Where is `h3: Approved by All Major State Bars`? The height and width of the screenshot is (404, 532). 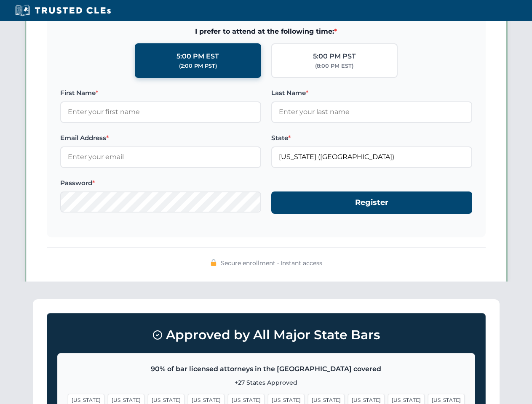 h3: Approved by All Major State Bars is located at coordinates (266, 336).